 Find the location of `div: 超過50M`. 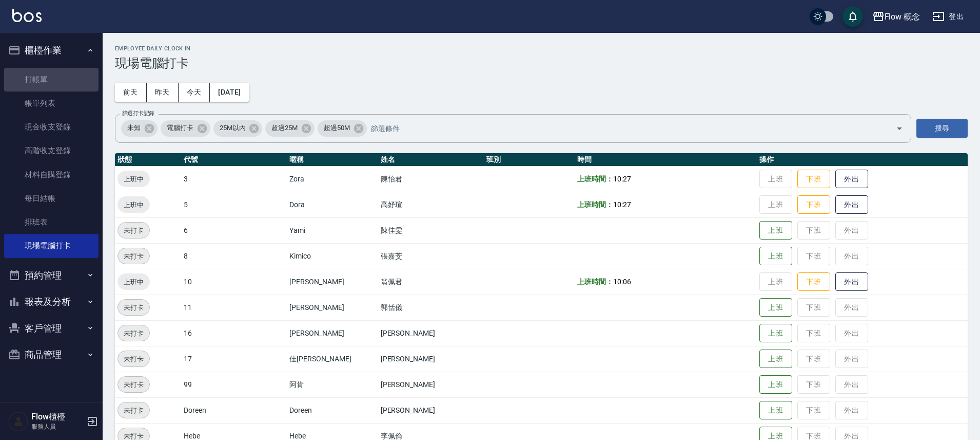

div: 超過50M is located at coordinates (342, 129).